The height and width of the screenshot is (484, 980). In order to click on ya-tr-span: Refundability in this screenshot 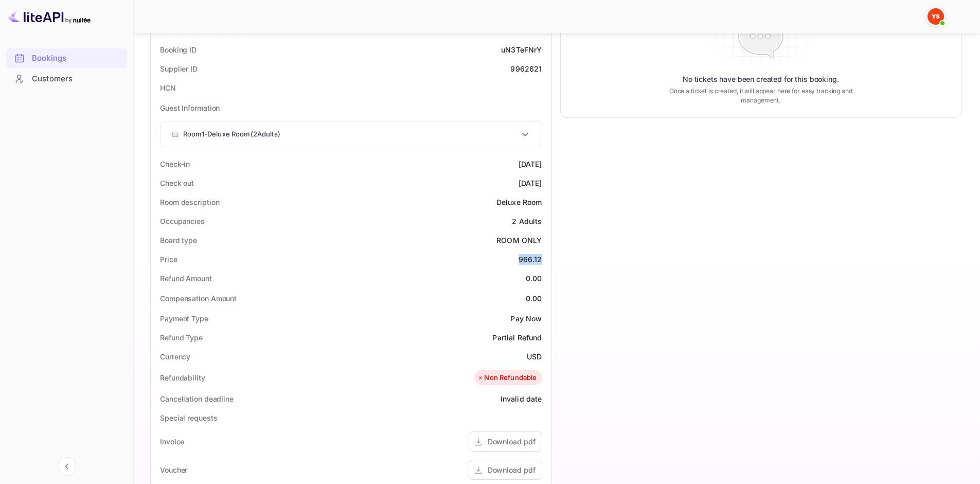, I will do `click(183, 377)`.